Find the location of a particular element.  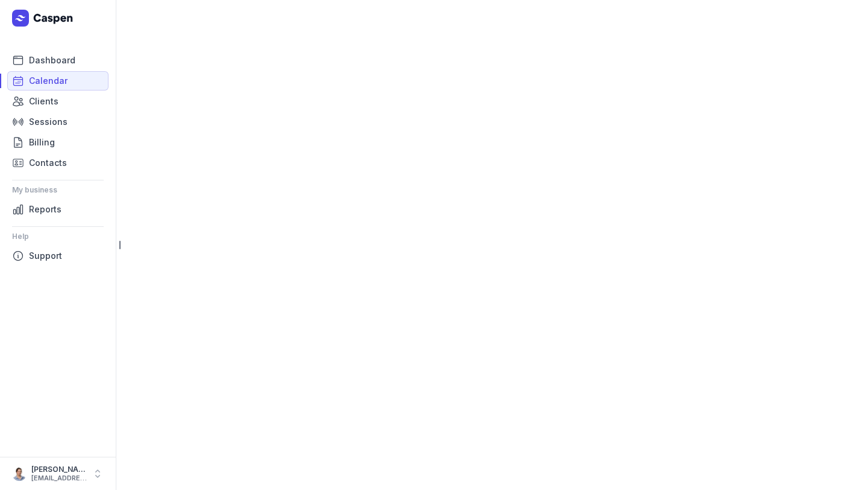

div: My business is located at coordinates (58, 190).